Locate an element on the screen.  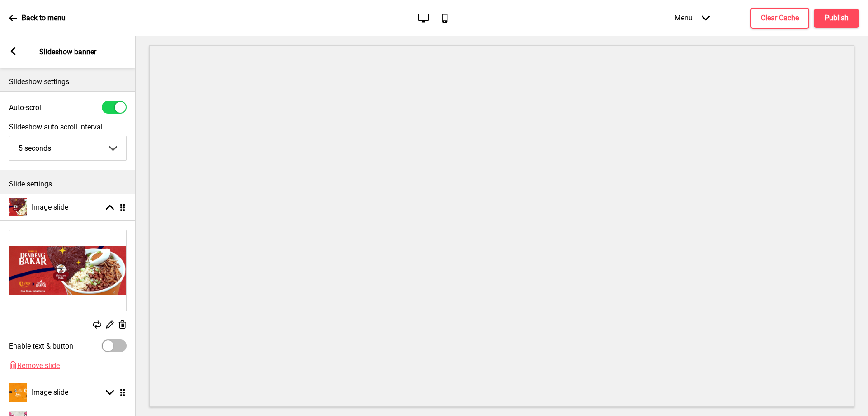
p: Back to menu is located at coordinates (44, 18).